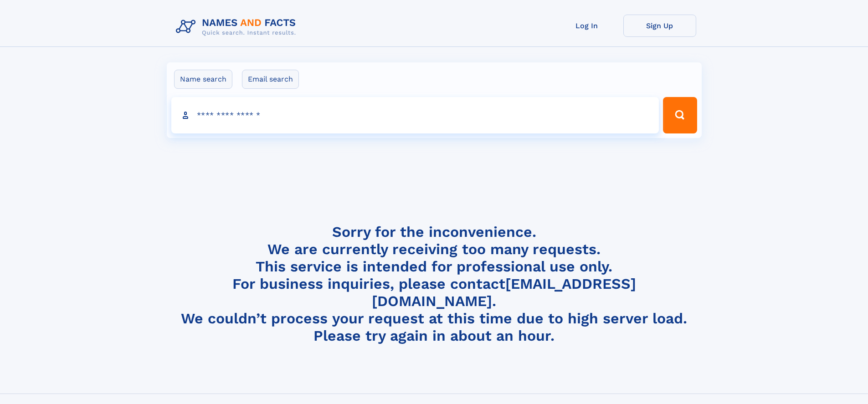 Image resolution: width=868 pixels, height=404 pixels. I want to click on img: Logo Names and Facts, so click(238, 27).